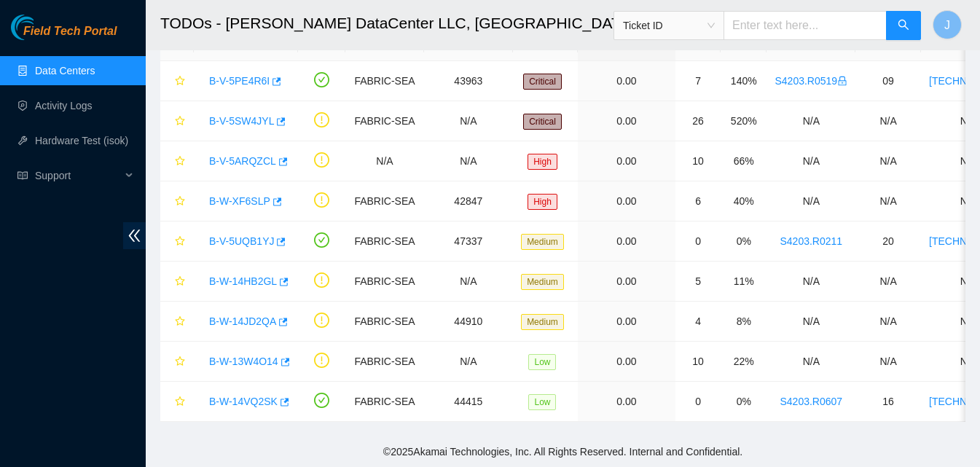  Describe the element at coordinates (63, 36) in the screenshot. I see `a: Akamai TechnologiesField Tech Portal` at that location.